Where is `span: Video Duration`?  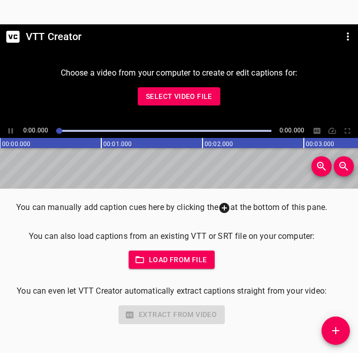
span: Video Duration is located at coordinates (292, 130).